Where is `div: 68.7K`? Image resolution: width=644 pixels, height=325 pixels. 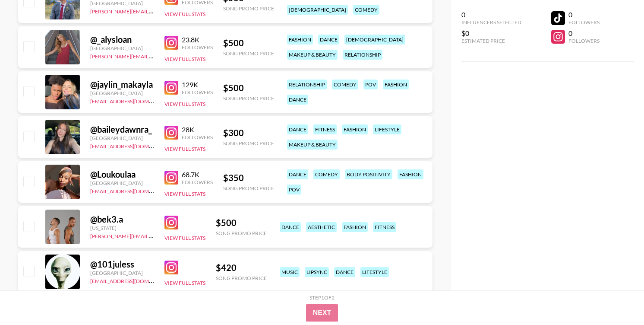 div: 68.7K is located at coordinates (197, 174).